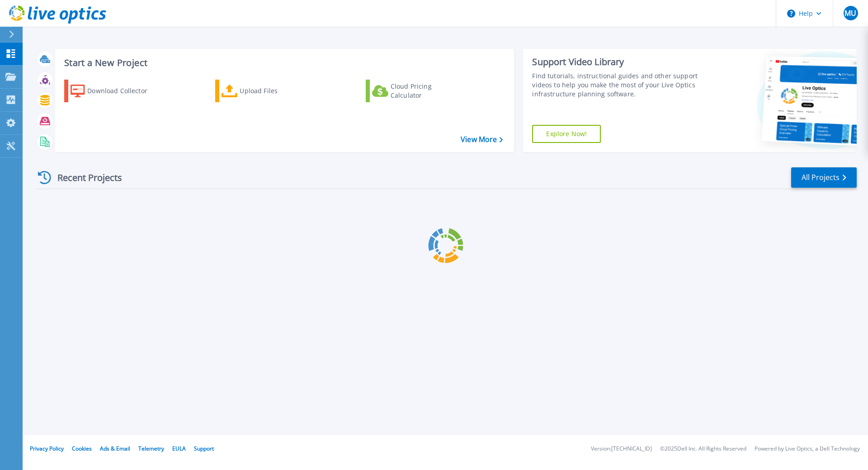  Describe the element at coordinates (482, 139) in the screenshot. I see `a: View More` at that location.